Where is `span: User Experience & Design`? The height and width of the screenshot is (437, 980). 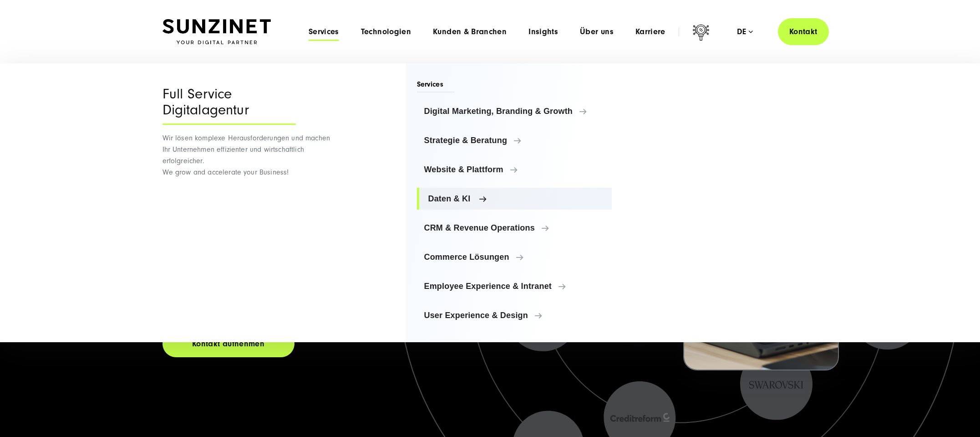 span: User Experience & Design is located at coordinates (515, 315).